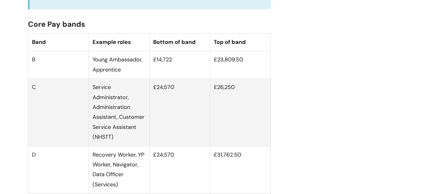  What do you see at coordinates (240, 112) in the screenshot?
I see `td: £26,250` at bounding box center [240, 112].